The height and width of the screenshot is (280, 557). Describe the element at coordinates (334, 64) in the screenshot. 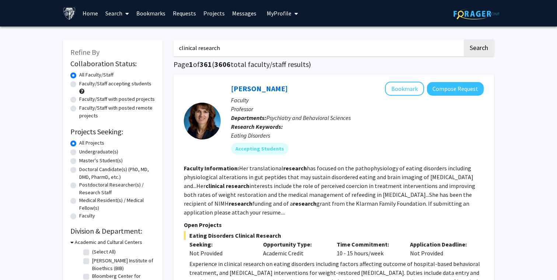

I see `h1: Page of ( total faculty/staff results)` at that location.